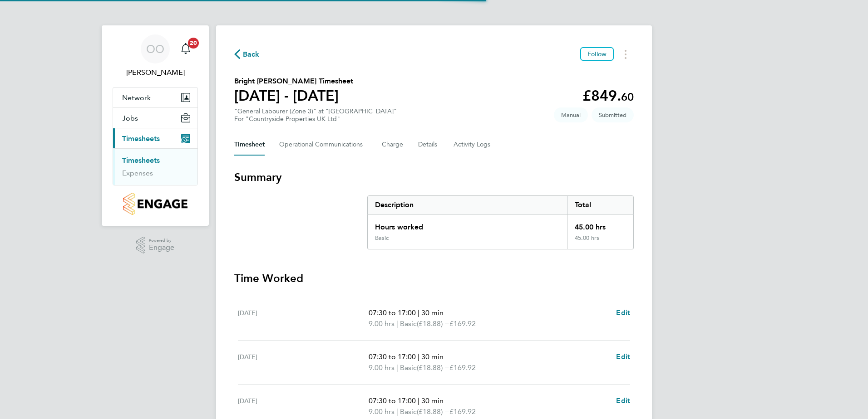 The height and width of the screenshot is (419, 868). What do you see at coordinates (608, 96) in the screenshot?
I see `app-decimal: £849.` at bounding box center [608, 96].